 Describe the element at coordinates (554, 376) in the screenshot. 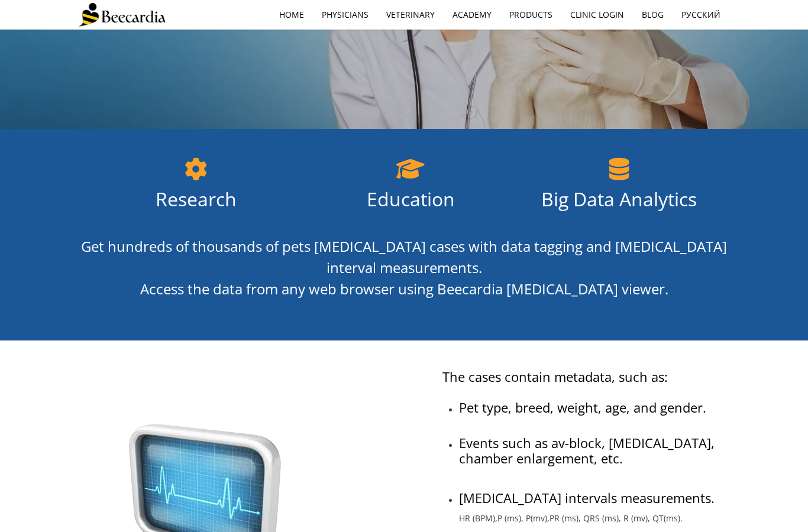

I see `span: The cases contain metadata, such as:` at that location.